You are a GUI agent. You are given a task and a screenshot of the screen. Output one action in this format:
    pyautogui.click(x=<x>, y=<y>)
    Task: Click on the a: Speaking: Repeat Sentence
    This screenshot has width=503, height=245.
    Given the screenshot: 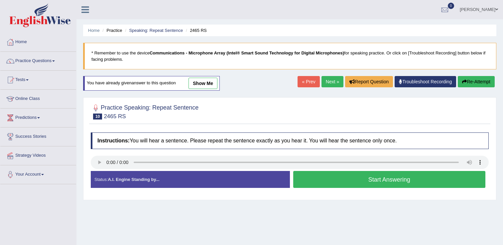 What is the action you would take?
    pyautogui.click(x=156, y=30)
    